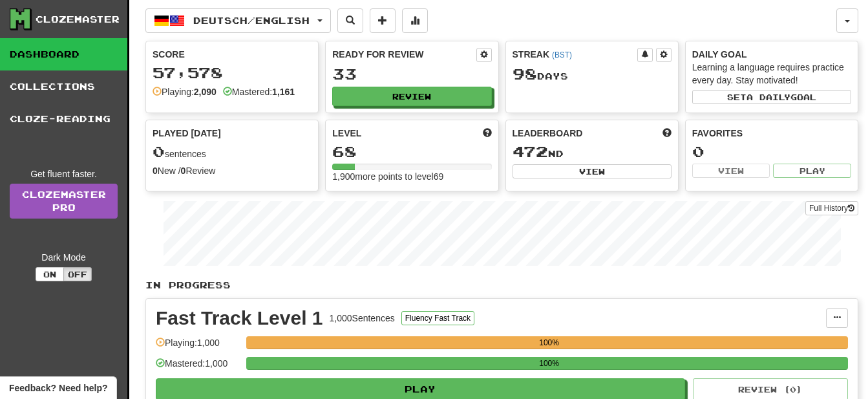 The width and height of the screenshot is (868, 399). What do you see at coordinates (383, 21) in the screenshot?
I see `button: Add sentence to collection` at bounding box center [383, 21].